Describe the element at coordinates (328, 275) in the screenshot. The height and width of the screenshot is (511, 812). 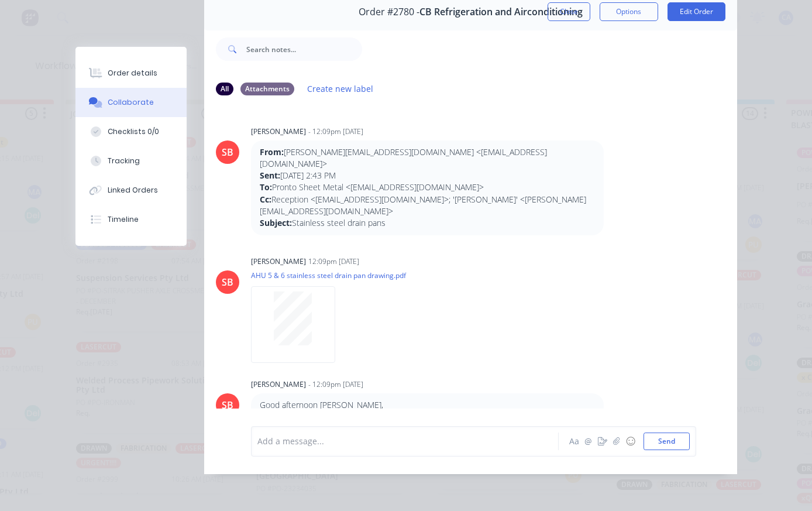
I see `p: AHU 5 & 6 stainless steel drain pan drawing.pdf` at that location.